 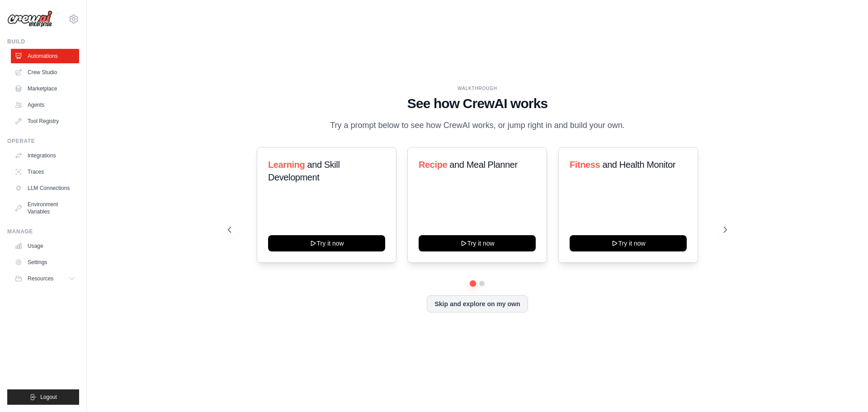 I want to click on h1: See how CrewAI works, so click(x=478, y=103).